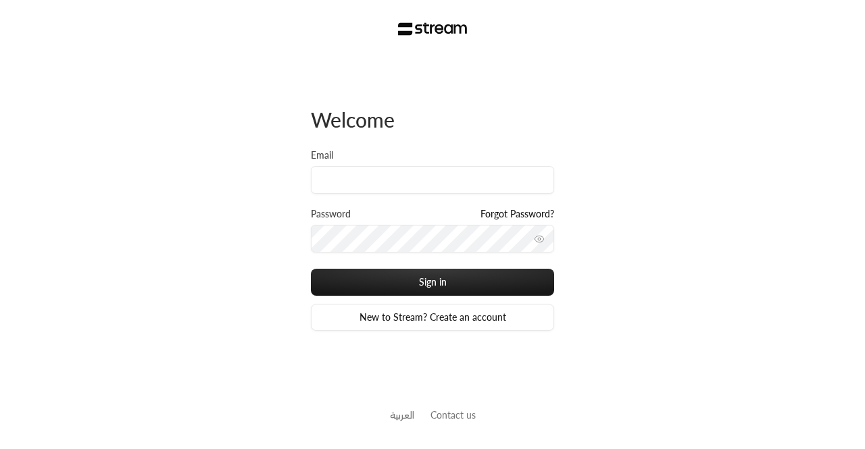 The height and width of the screenshot is (449, 865). I want to click on label: Email, so click(322, 155).